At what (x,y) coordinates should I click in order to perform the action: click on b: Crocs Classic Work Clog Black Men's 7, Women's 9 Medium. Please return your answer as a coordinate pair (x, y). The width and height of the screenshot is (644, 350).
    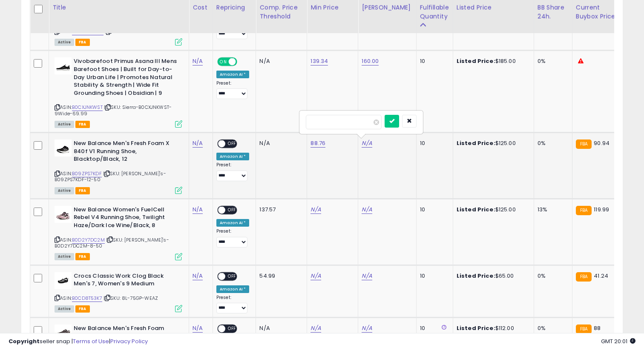
    Looking at the image, I should click on (125, 281).